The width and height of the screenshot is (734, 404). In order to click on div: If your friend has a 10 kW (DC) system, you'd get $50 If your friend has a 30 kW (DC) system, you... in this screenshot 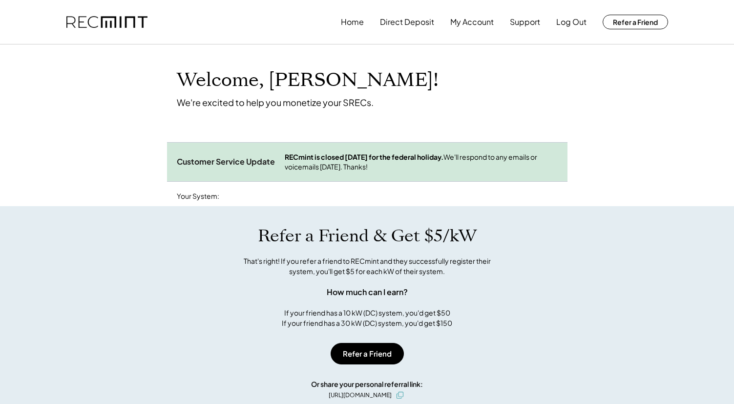, I will do `click(367, 318)`.